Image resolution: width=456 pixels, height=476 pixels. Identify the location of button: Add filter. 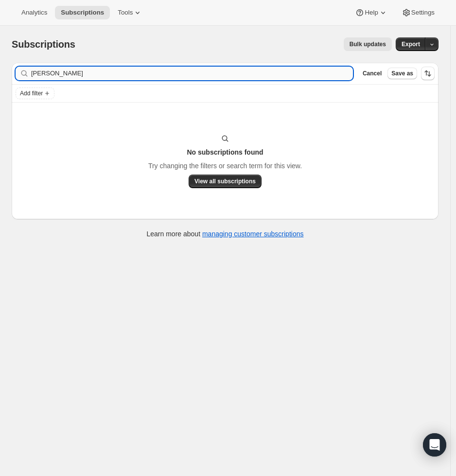
(35, 93).